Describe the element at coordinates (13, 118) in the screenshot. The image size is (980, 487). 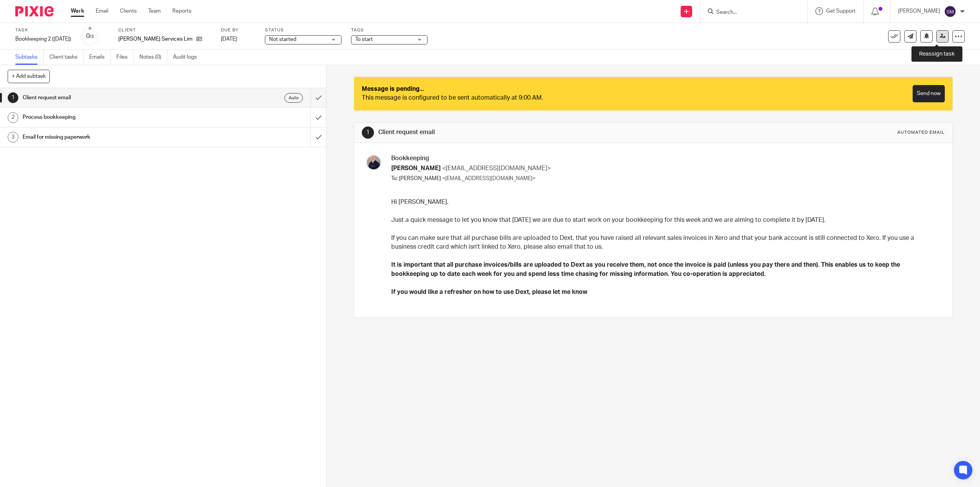
I see `div: 2` at that location.